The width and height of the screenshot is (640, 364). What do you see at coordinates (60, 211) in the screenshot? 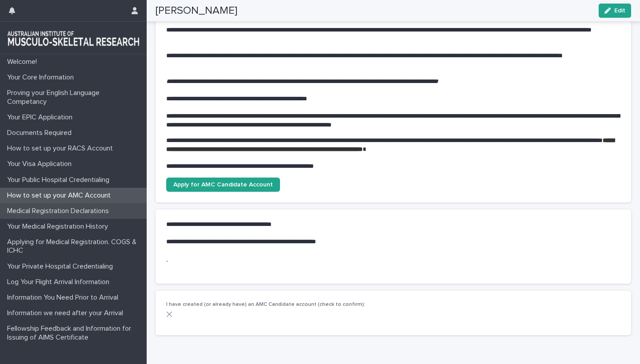
I see `p: Medical Registration Declarations` at bounding box center [60, 211].